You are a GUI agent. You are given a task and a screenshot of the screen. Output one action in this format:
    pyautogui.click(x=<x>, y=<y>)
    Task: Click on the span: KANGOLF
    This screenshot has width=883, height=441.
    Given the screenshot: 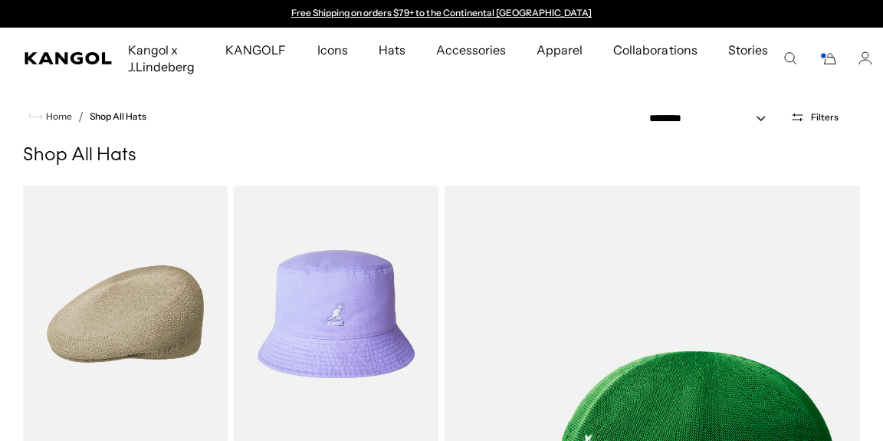 What is the action you would take?
    pyautogui.click(x=255, y=50)
    